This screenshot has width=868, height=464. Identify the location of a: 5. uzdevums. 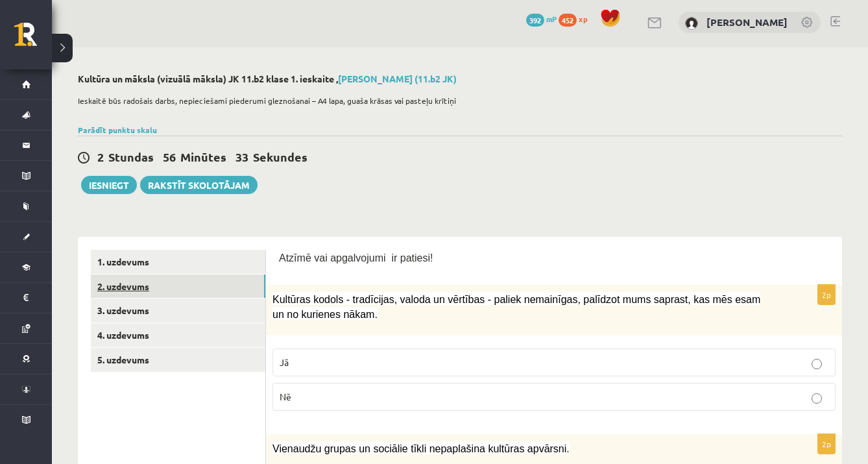
(178, 359).